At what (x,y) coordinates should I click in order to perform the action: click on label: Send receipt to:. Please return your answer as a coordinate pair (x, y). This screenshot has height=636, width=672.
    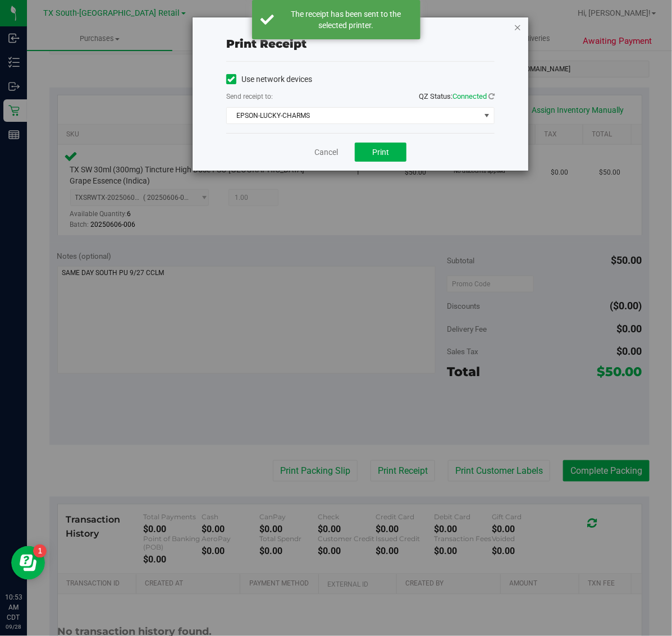
    Looking at the image, I should click on (249, 96).